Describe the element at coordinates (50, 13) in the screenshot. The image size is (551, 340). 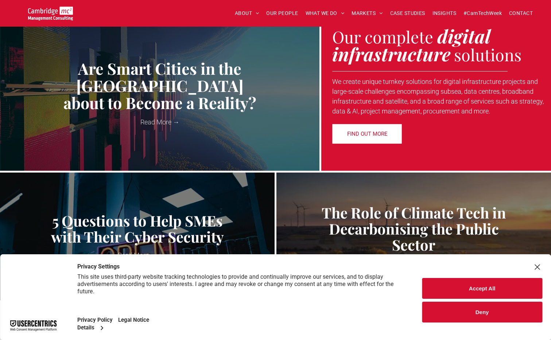
I see `img: Cambridge MC Logo, digital transformation` at that location.